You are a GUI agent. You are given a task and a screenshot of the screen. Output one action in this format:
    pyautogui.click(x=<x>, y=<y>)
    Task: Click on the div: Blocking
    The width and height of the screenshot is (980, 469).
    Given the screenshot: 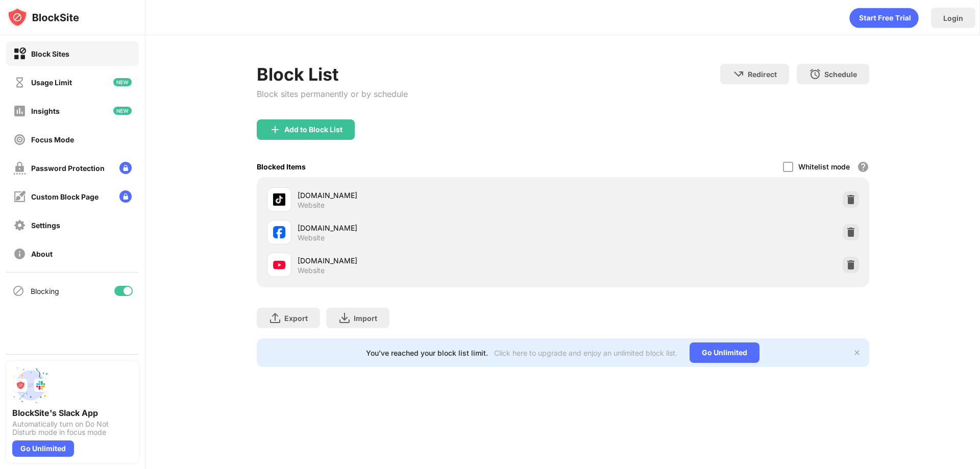 What is the action you would take?
    pyautogui.click(x=45, y=291)
    